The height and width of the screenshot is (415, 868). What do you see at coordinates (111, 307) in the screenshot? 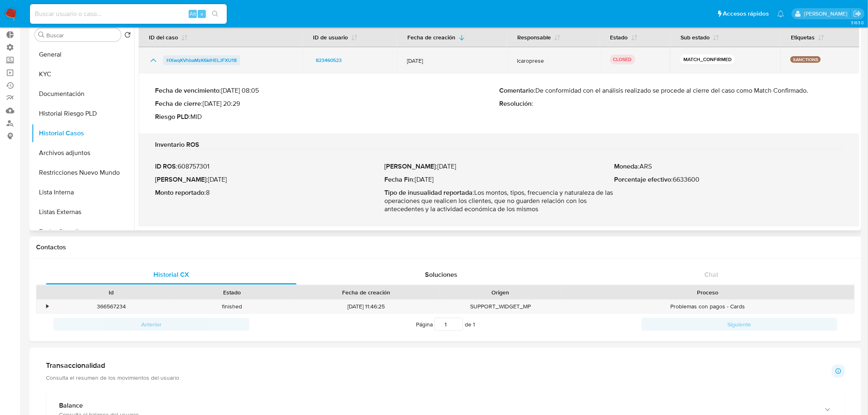
I see `div: 366567234` at bounding box center [111, 307].